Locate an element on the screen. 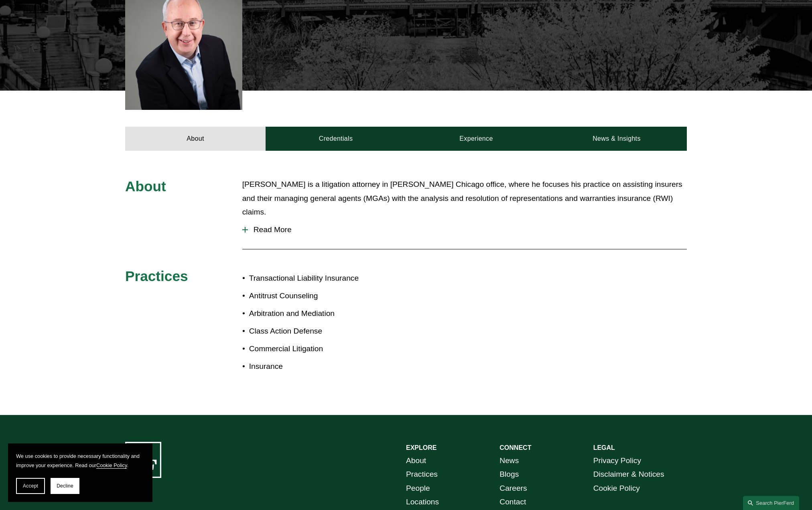  p: Commercial Litigation is located at coordinates (328, 349).